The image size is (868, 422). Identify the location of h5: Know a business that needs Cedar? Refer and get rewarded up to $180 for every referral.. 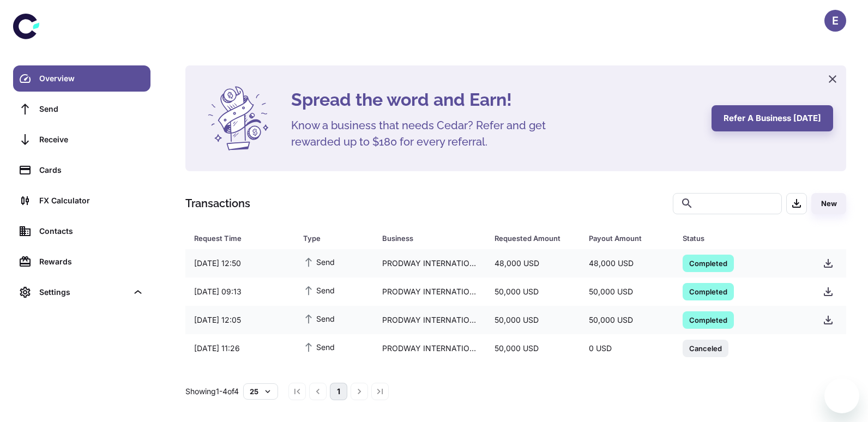
(427, 134).